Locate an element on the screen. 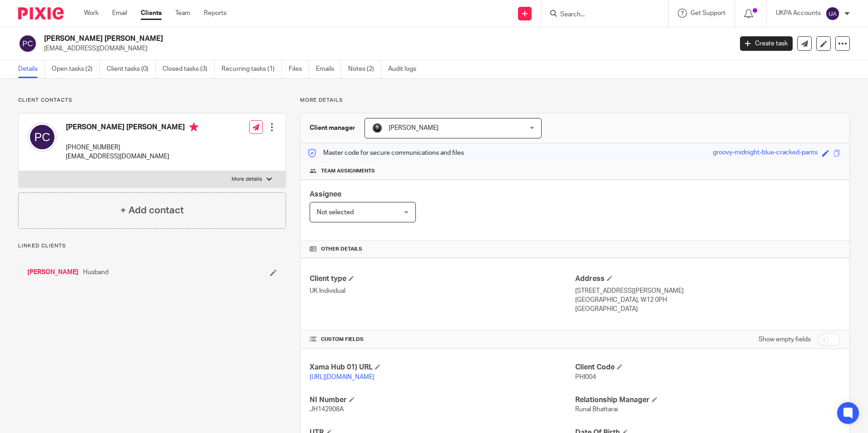 This screenshot has width=868, height=433. input: Search is located at coordinates (600, 15).